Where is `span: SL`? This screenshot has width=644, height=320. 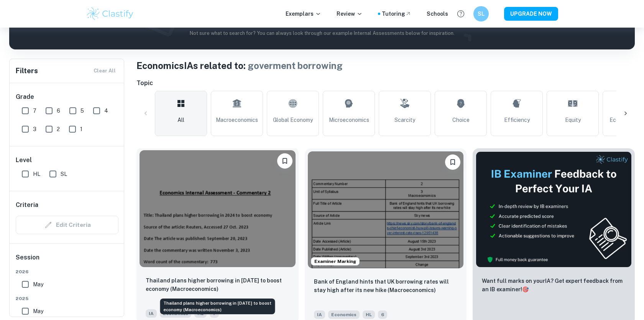
span: SL is located at coordinates (64, 174).